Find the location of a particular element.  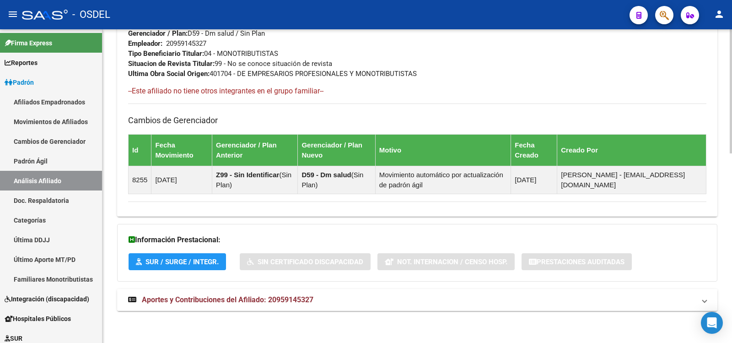

th: Gerenciador / Plan Nuevo is located at coordinates (336, 150).